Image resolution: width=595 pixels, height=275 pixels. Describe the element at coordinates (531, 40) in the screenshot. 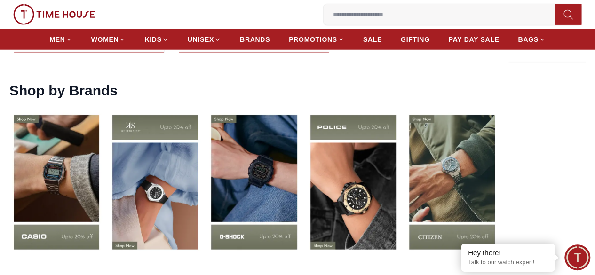

I see `a: BAGS` at that location.